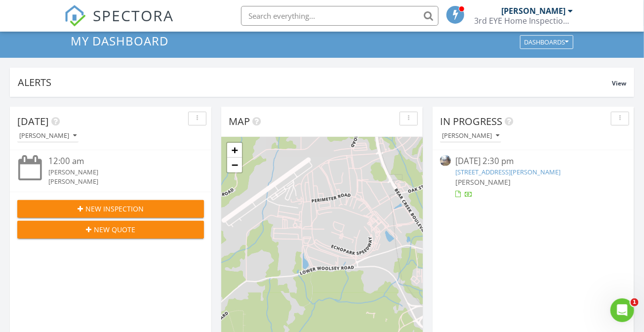  What do you see at coordinates (340, 16) in the screenshot?
I see `input: Search everything...` at bounding box center [340, 16].